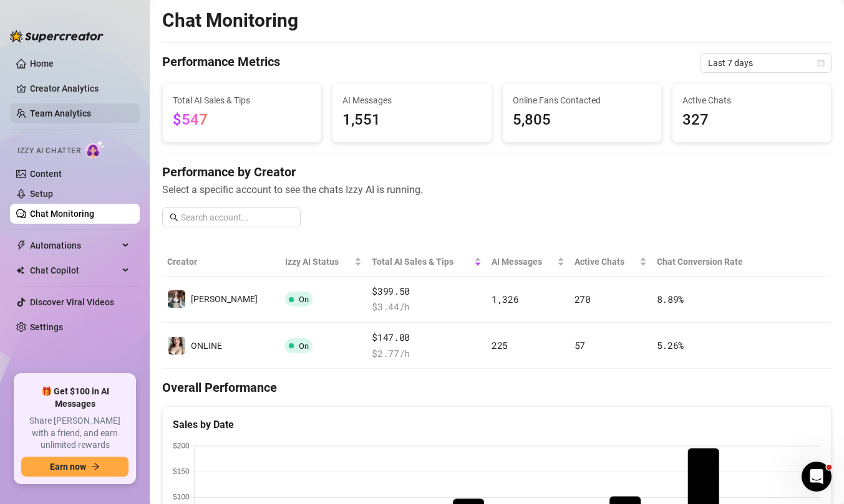  Describe the element at coordinates (427, 307) in the screenshot. I see `span: $ 3.44 /h` at that location.